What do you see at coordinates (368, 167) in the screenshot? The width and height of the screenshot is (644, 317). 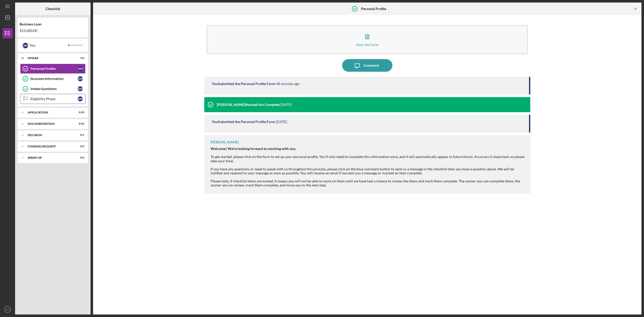 I see `div: To get started, please click on the form to set up your personal profile. You'll only need to com...` at bounding box center [368, 167].